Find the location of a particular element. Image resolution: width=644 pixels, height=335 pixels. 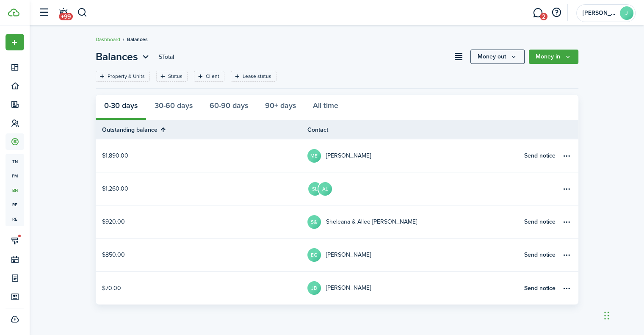

a: $70.00 is located at coordinates (201, 288).